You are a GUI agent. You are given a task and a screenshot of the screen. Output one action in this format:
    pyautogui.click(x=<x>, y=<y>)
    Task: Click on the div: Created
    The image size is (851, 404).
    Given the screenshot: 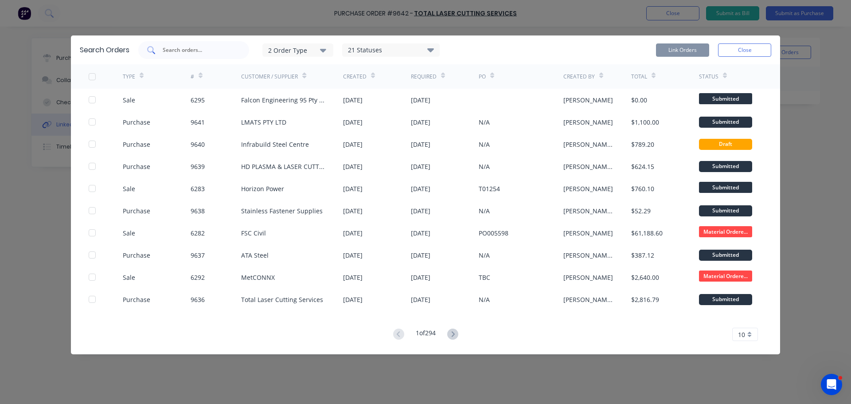 What is the action you would take?
    pyautogui.click(x=354, y=77)
    